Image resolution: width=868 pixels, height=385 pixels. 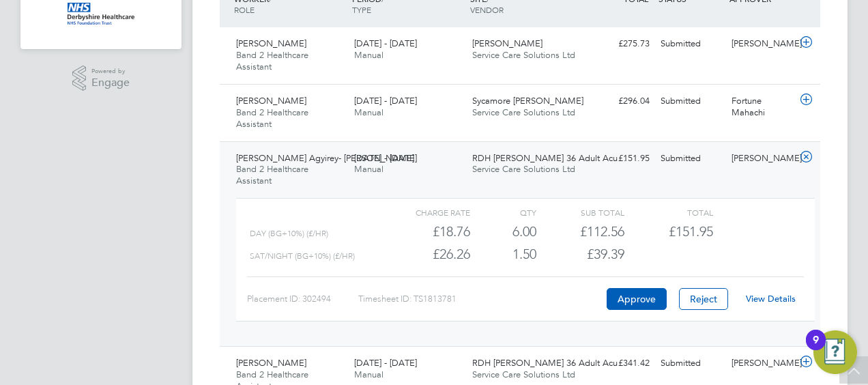 I want to click on a: Powered byEngage, so click(x=101, y=78).